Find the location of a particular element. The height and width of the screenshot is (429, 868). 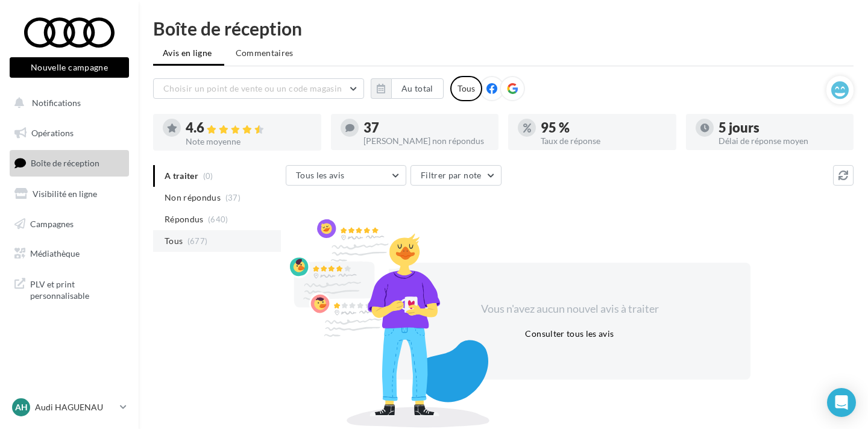

button: Consulter tous les avis is located at coordinates (569, 334).